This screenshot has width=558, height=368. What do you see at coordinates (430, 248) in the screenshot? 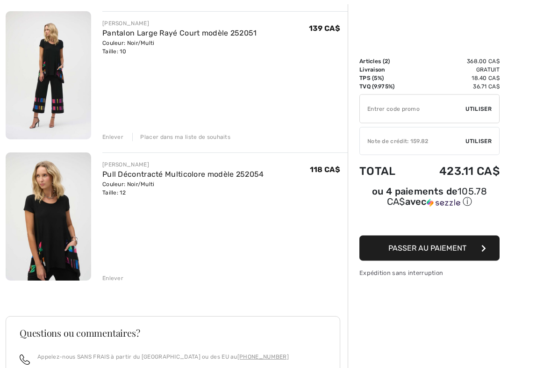
I see `button: Passer au paiement` at bounding box center [430, 248].